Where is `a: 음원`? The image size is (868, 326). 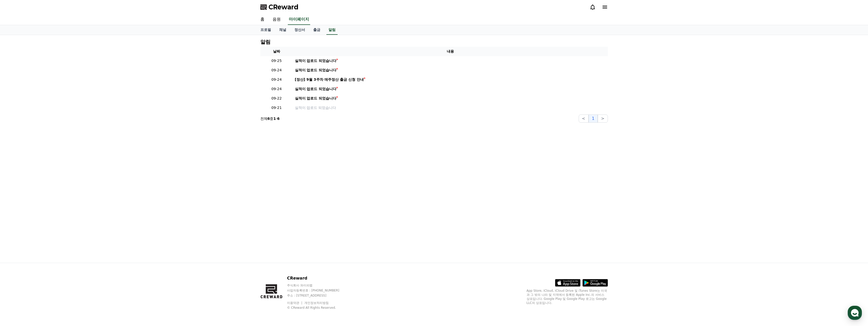 a: 음원 is located at coordinates (276, 20).